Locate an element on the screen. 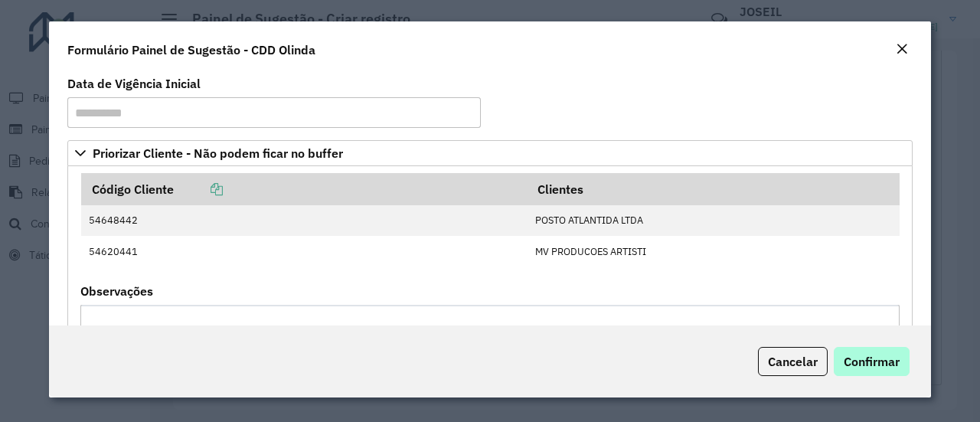  td: 54648442 is located at coordinates (304, 220).